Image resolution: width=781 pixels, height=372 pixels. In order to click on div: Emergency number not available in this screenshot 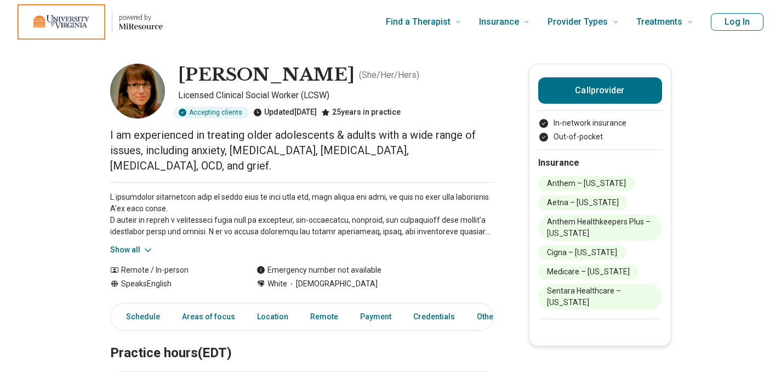, I will do `click(319, 270)`.